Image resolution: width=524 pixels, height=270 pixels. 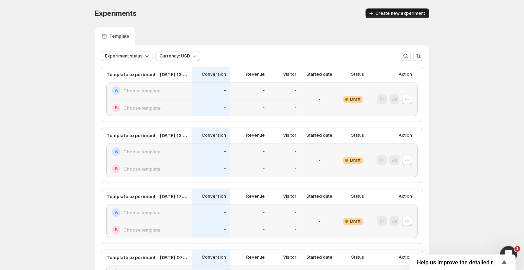 I want to click on p: Template, so click(x=119, y=36).